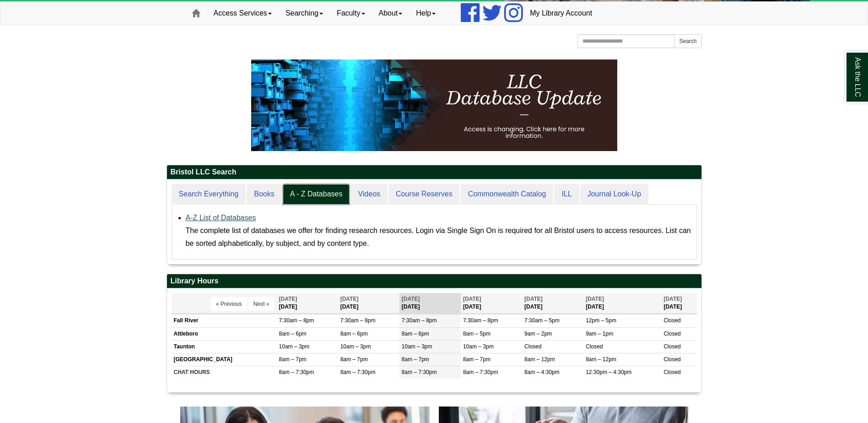  I want to click on button: « Previous, so click(229, 304).